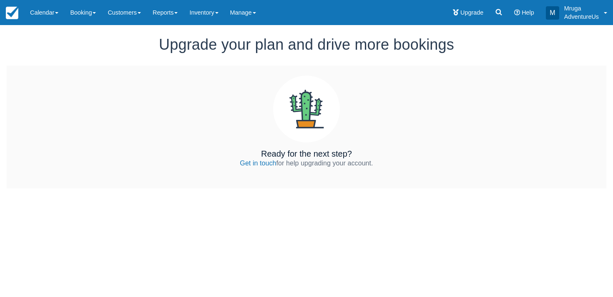  Describe the element at coordinates (581, 8) in the screenshot. I see `p: Mruga` at that location.